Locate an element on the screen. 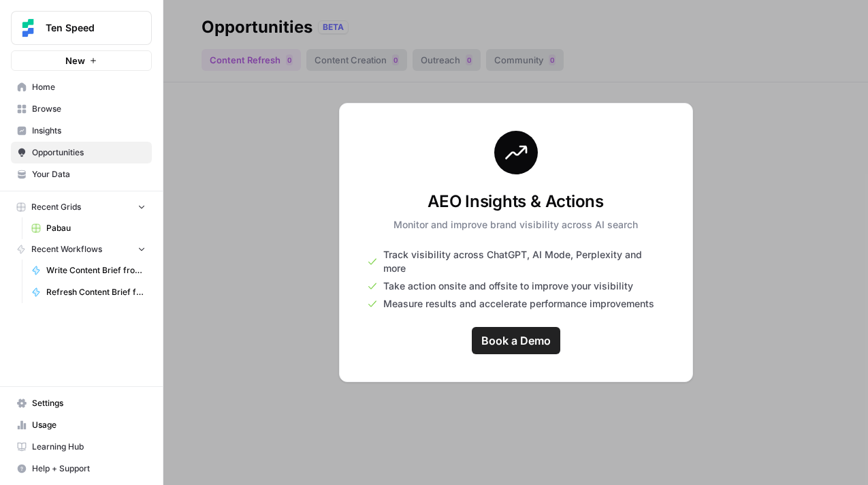 This screenshot has height=485, width=868. a: Home is located at coordinates (81, 87).